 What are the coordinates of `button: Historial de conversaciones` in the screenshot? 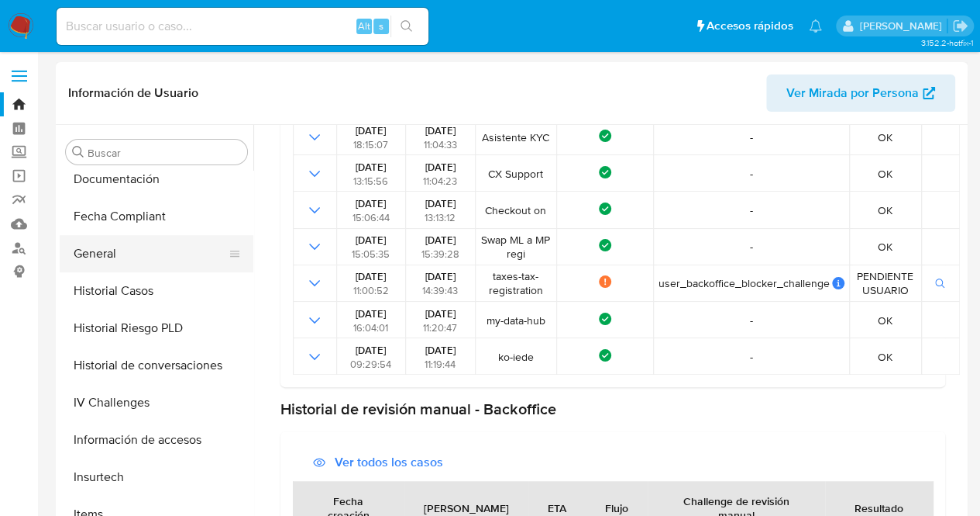 It's located at (156, 365).